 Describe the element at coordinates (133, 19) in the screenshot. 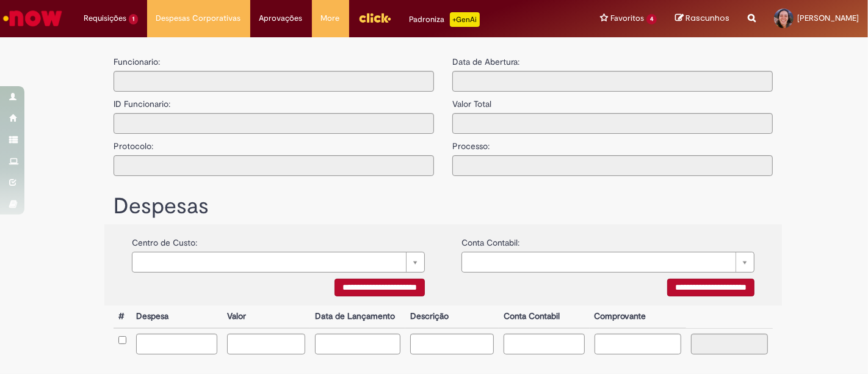

I see `span: 1` at that location.